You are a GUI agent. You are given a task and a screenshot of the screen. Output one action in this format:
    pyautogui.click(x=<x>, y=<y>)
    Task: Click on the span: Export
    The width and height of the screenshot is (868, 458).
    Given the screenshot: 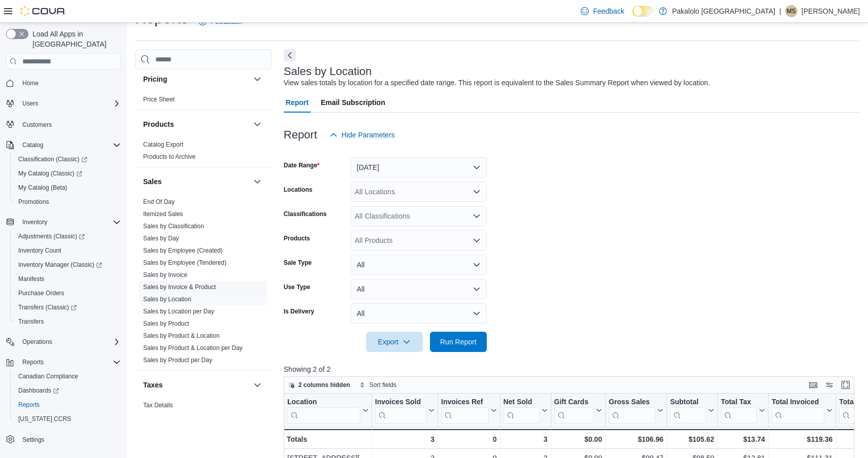 What is the action you would take?
    pyautogui.click(x=395, y=342)
    